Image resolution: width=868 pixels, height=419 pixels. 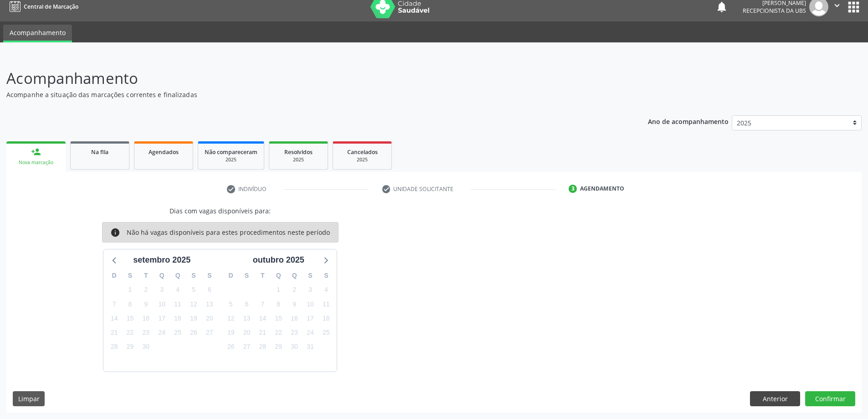 What do you see at coordinates (830, 399) in the screenshot?
I see `button: Confirmar` at bounding box center [830, 399].